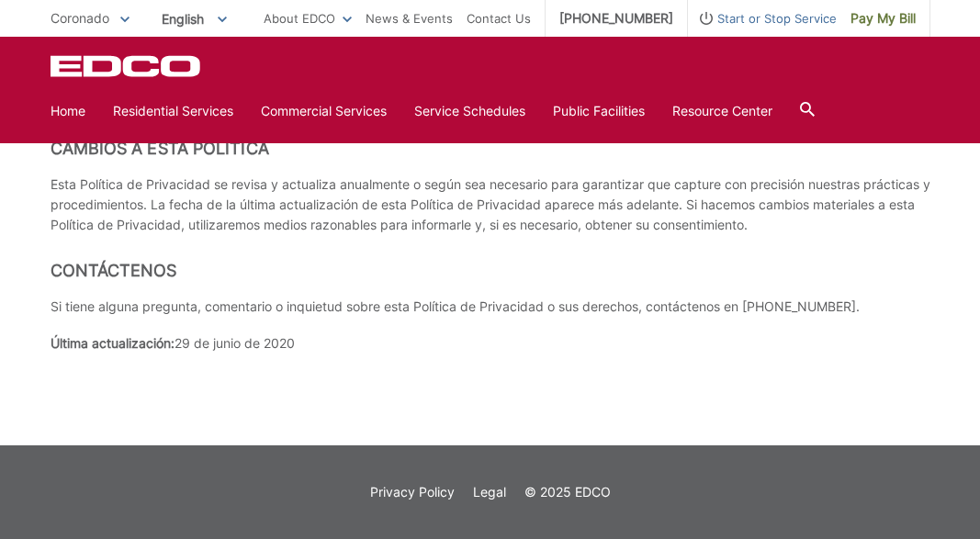 The height and width of the screenshot is (539, 980). I want to click on a: Public Facilities, so click(599, 111).